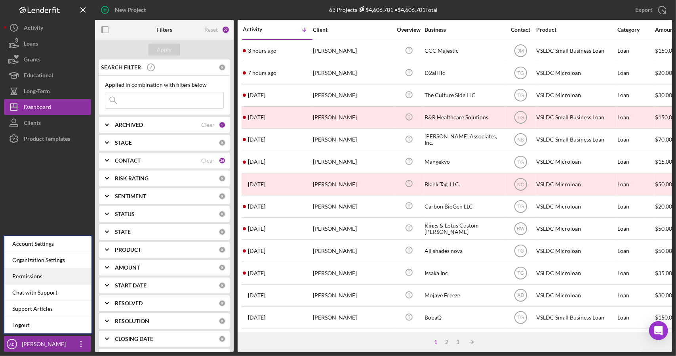  Describe the element at coordinates (521, 30) in the screenshot. I see `div: Contact` at that location.